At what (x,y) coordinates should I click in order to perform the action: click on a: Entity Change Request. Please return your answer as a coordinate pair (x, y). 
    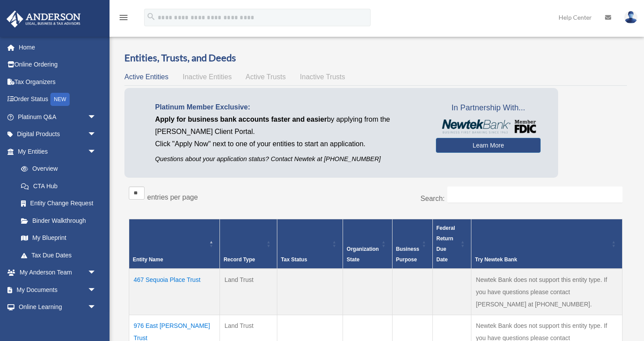
    Looking at the image, I should click on (59, 204).